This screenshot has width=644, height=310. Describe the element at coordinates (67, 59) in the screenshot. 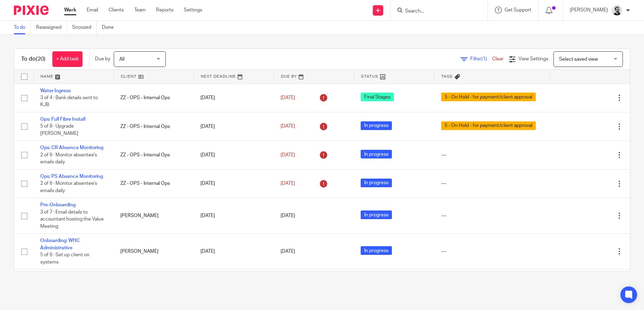

I see `a: + Add task` at that location.